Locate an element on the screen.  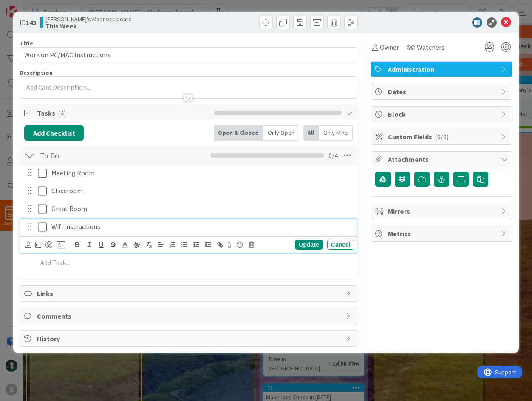
b: 143 is located at coordinates (31, 22).